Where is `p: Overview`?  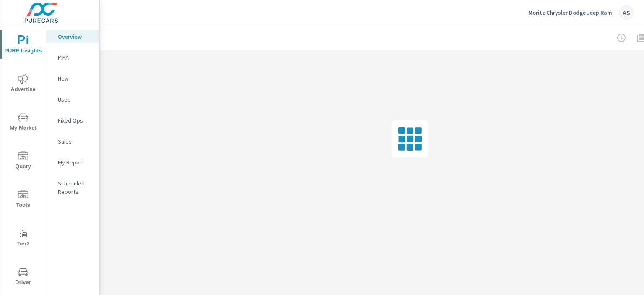
p: Overview is located at coordinates (75, 37).